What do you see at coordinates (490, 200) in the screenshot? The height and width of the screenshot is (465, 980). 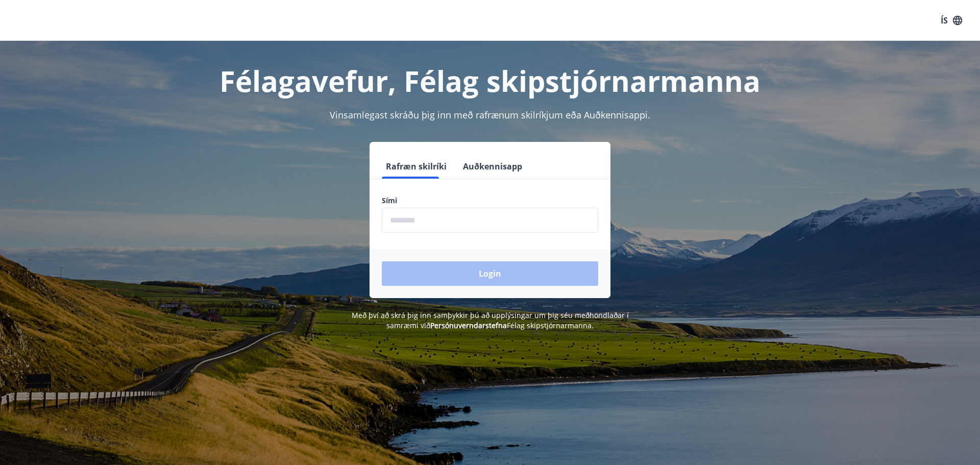 I see `label: Sími` at bounding box center [490, 200].